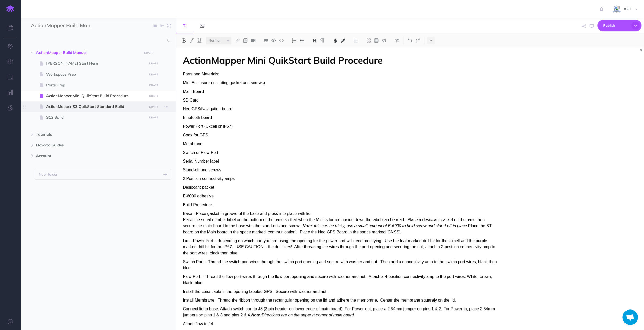 The height and width of the screenshot is (330, 644). Describe the element at coordinates (196, 135) in the screenshot. I see `span: Coax for GPS` at that location.